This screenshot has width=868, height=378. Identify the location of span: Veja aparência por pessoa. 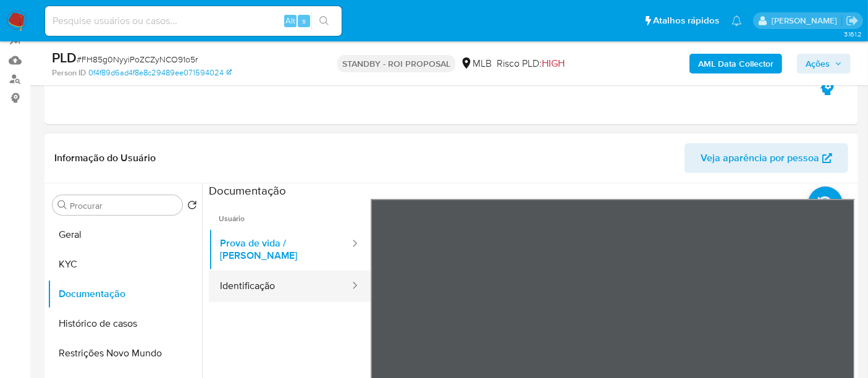
(760, 159).